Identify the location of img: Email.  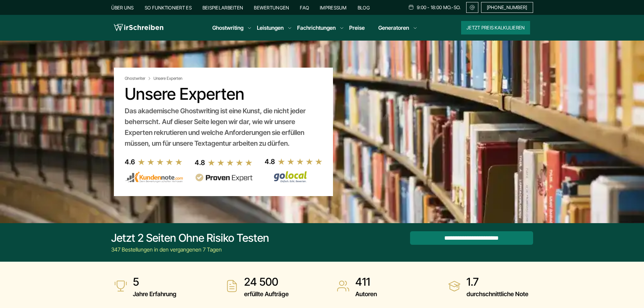
(472, 8).